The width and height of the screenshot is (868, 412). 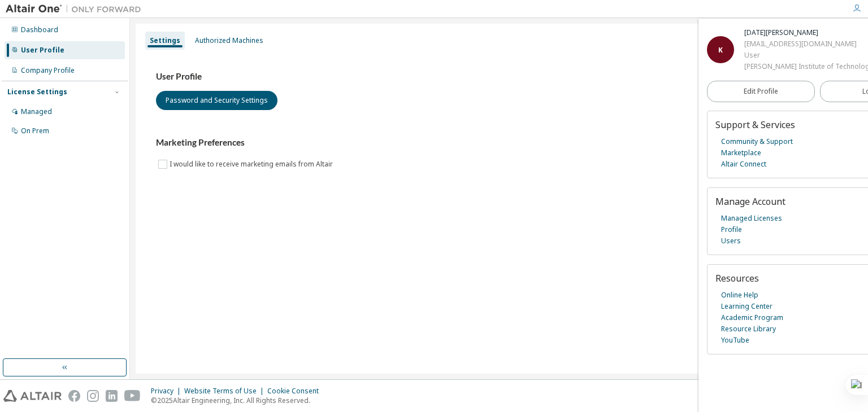 I want to click on span: Manage Account, so click(x=751, y=202).